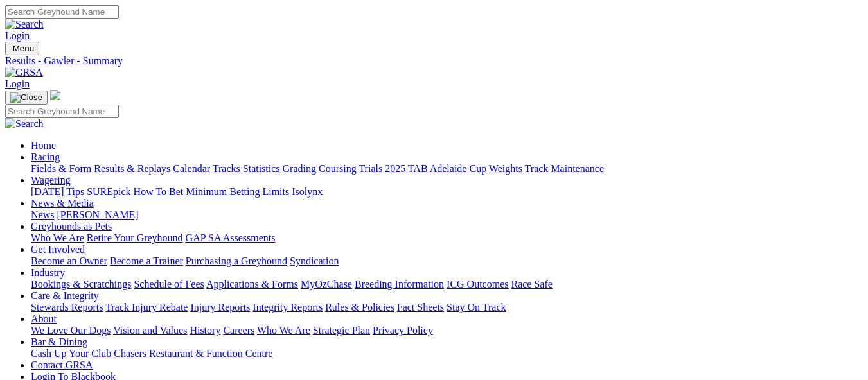 This screenshot has height=380, width=868. What do you see at coordinates (59, 341) in the screenshot?
I see `a: Bar & Dining` at bounding box center [59, 341].